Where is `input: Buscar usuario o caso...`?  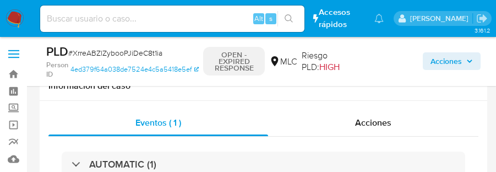
input: Buscar usuario o caso... is located at coordinates (172, 19).